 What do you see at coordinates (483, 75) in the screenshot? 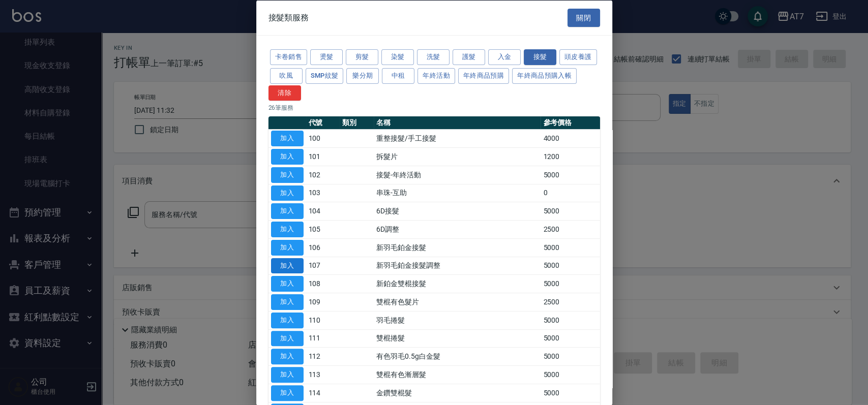
I see `button: 年終商品預購` at bounding box center [483, 75].